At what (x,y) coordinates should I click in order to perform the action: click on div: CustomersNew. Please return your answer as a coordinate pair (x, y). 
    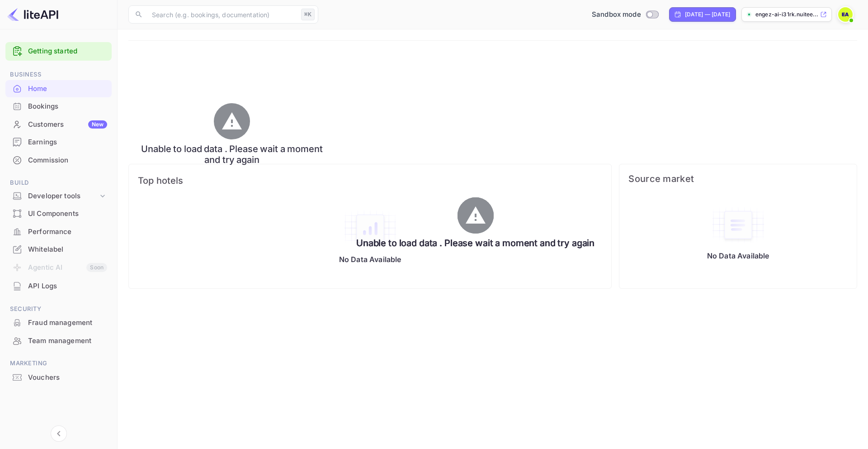
    Looking at the image, I should click on (58, 124).